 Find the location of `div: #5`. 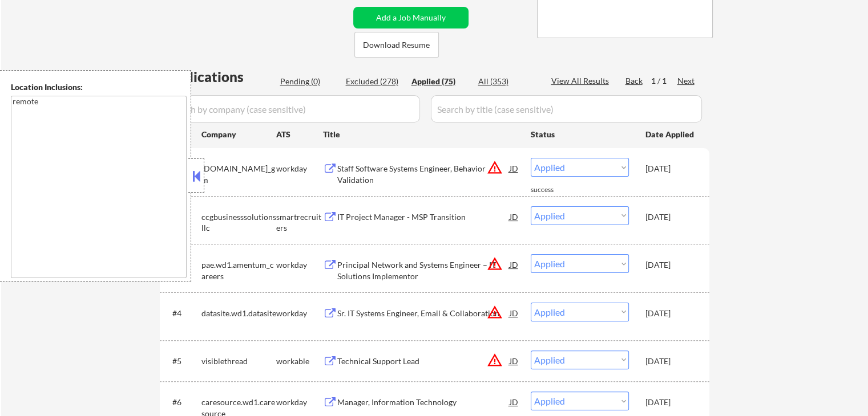

div: #5 is located at coordinates (182, 361).